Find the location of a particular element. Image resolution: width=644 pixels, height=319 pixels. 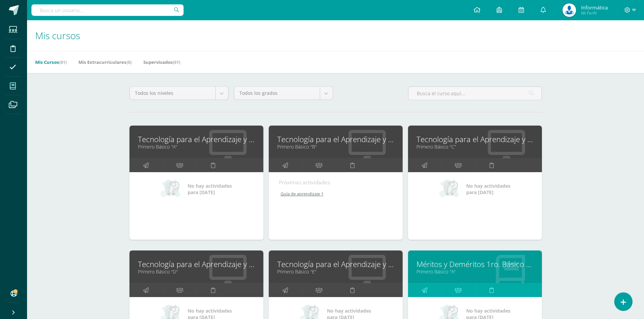

a: Guía de aprendizaje 1 is located at coordinates (336, 194).